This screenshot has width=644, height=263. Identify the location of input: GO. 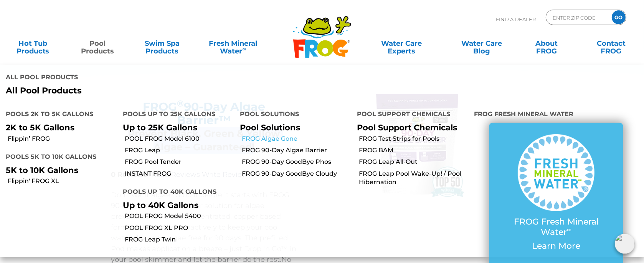
(619, 17).